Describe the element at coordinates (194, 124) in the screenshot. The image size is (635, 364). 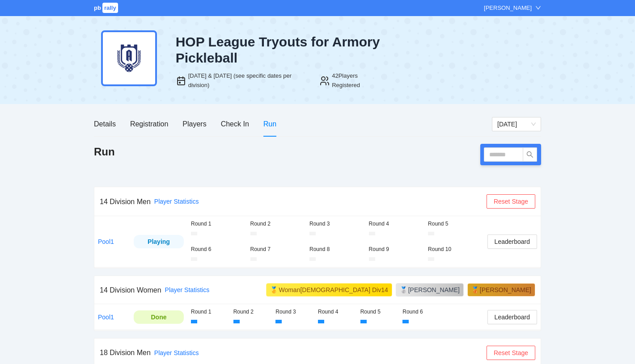
I see `div: Players` at that location.